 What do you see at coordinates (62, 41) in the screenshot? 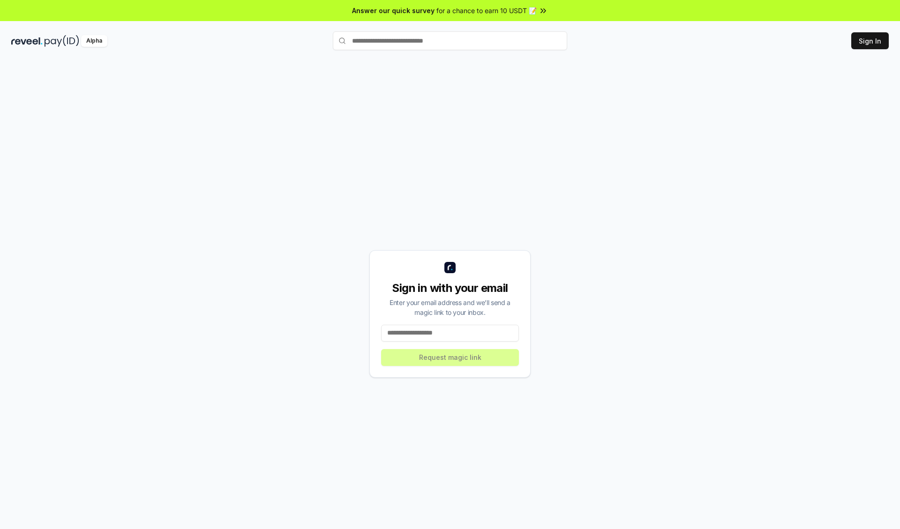
I see `img: pay_id` at bounding box center [62, 41].